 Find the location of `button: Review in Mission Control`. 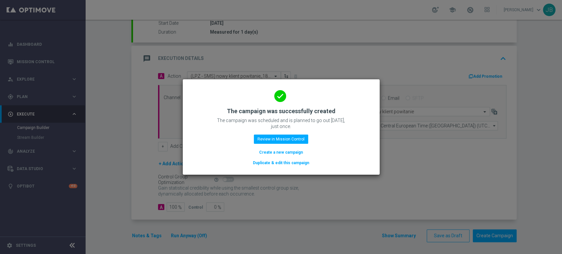

button: Review in Mission Control is located at coordinates (281, 139).